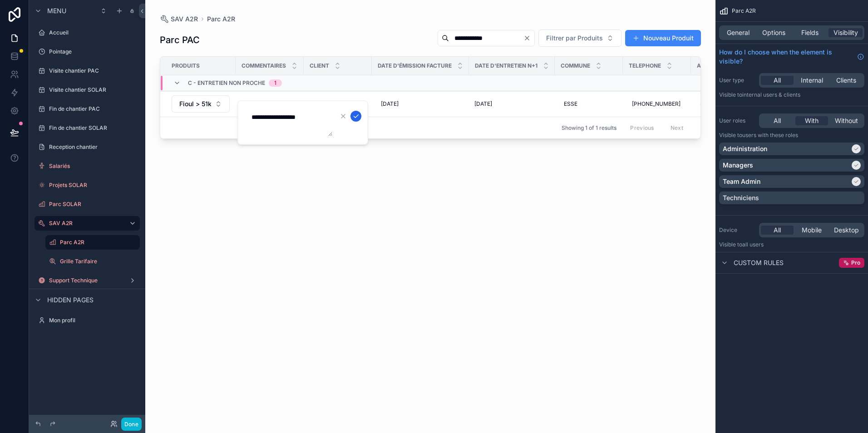 This screenshot has height=433, width=868. Describe the element at coordinates (93, 71) in the screenshot. I see `label: Visite chantier PAC` at that location.